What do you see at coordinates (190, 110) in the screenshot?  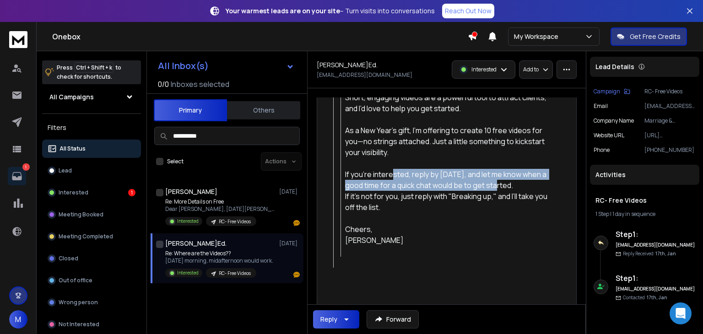 I see `button: Primary` at bounding box center [190, 110].